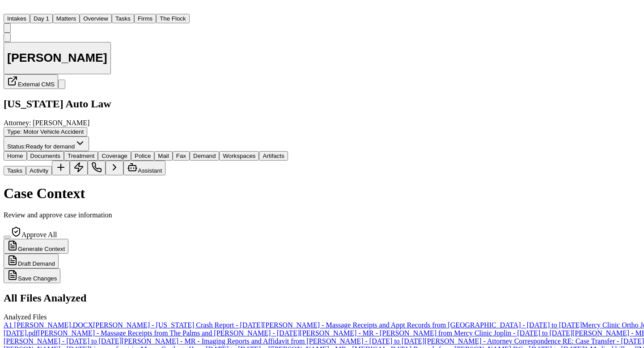 Image resolution: width=644 pixels, height=348 pixels. I want to click on button: Assistant, so click(145, 168).